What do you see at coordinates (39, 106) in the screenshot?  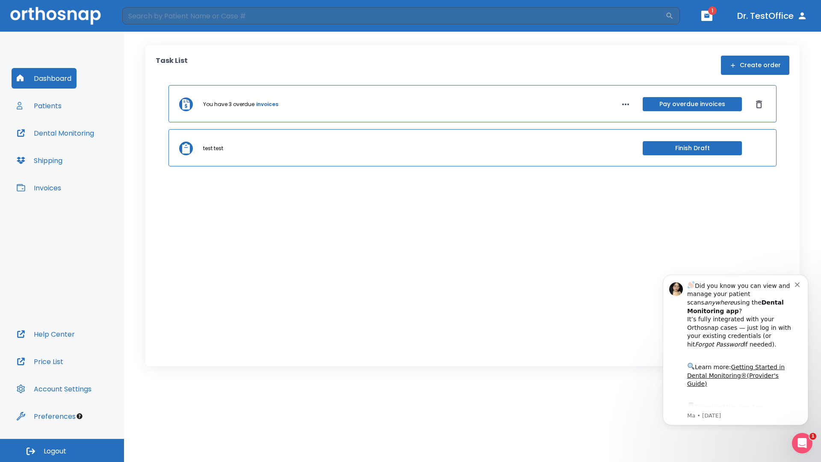 I see `a: Patients` at bounding box center [39, 106].